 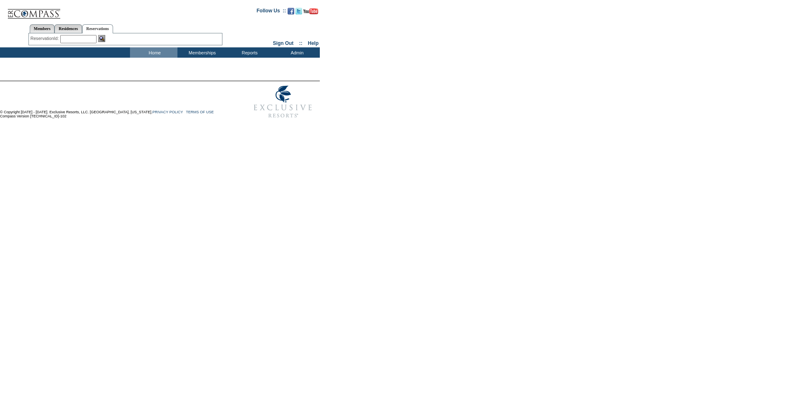 I want to click on a: Follow us on Twitter, so click(x=299, y=13).